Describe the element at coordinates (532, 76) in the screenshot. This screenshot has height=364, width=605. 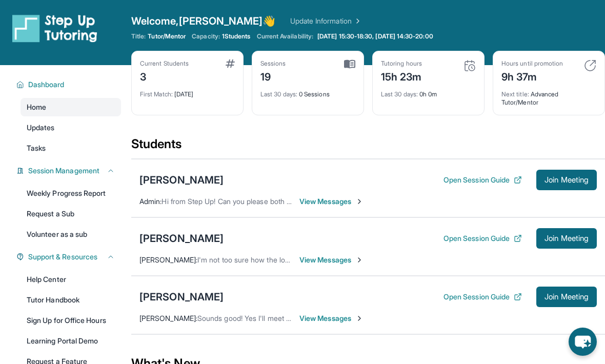
I see `div: 9h 37m` at that location.